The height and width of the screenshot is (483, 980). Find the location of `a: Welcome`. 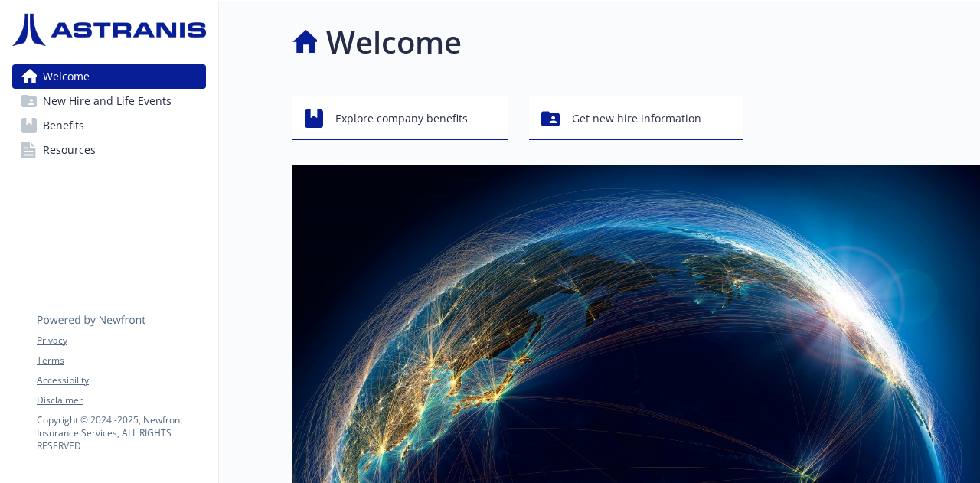

a: Welcome is located at coordinates (109, 77).